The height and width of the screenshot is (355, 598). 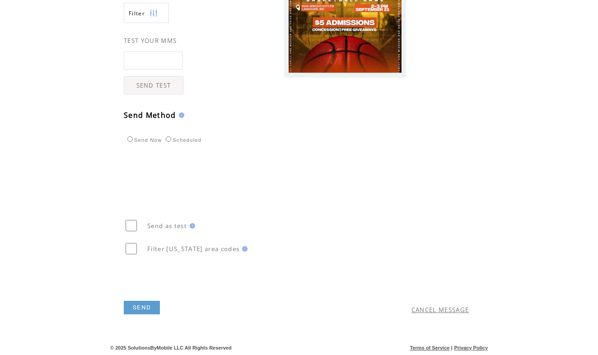 What do you see at coordinates (142, 307) in the screenshot?
I see `a: SEND` at bounding box center [142, 307].